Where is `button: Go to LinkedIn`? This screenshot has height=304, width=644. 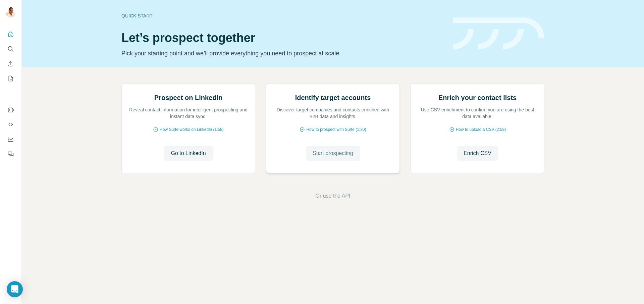 button: Go to LinkedIn is located at coordinates (189, 153).